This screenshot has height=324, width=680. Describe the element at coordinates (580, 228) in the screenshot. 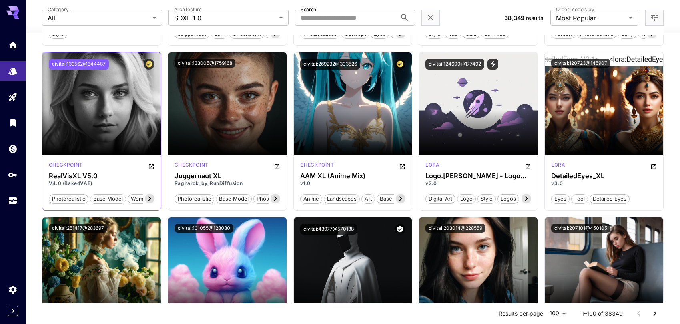

I see `button: civitai:207101@450105` at that location.